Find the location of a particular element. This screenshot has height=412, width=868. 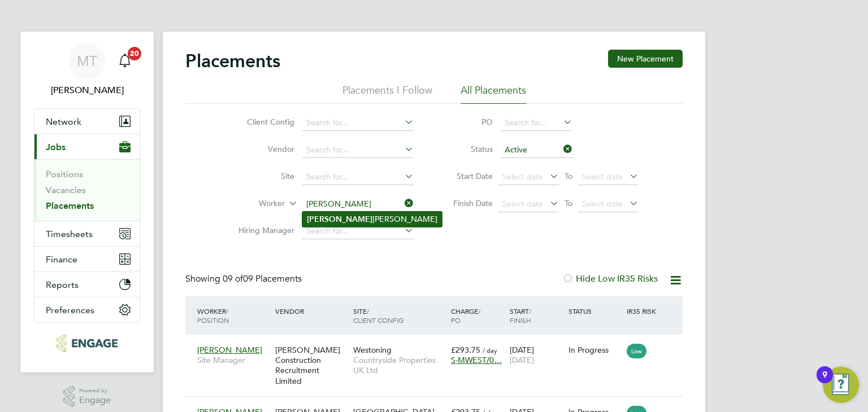

span: / Position is located at coordinates (213, 316).